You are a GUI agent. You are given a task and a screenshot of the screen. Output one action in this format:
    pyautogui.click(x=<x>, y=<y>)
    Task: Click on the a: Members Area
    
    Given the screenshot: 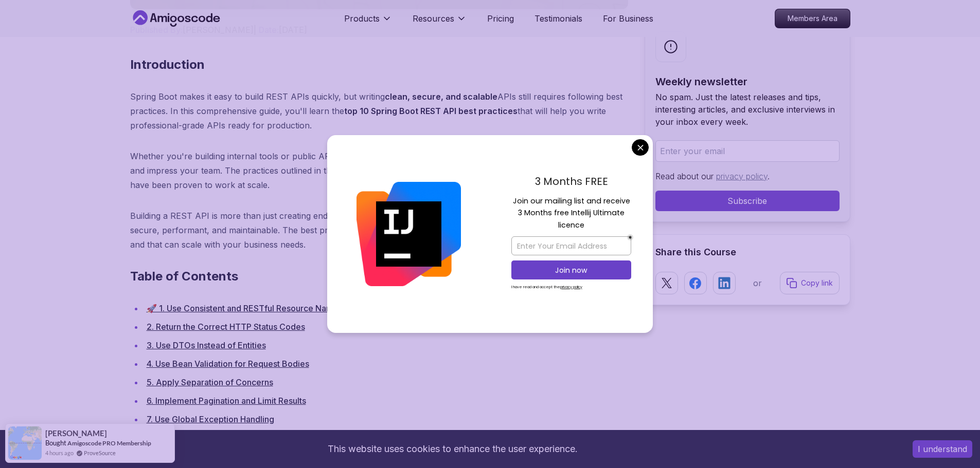 What is the action you would take?
    pyautogui.click(x=812, y=18)
    